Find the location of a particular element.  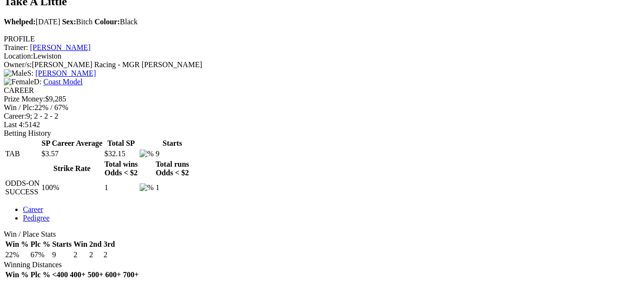

td: TAB is located at coordinates (22, 154).